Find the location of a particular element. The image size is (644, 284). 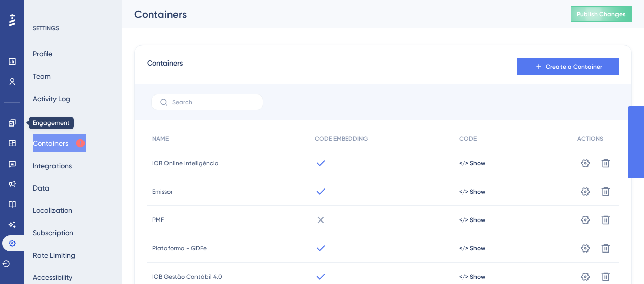

span: CODE is located at coordinates (468, 139).